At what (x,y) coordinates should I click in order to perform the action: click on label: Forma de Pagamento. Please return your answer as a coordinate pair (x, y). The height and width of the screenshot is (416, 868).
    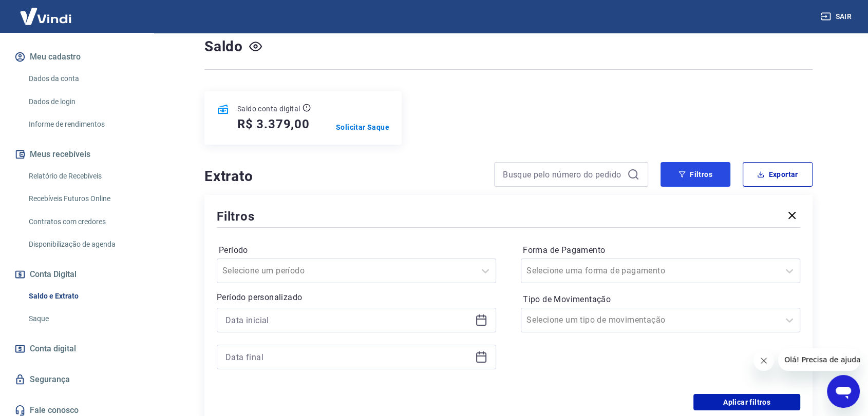
    Looking at the image, I should click on (660, 250).